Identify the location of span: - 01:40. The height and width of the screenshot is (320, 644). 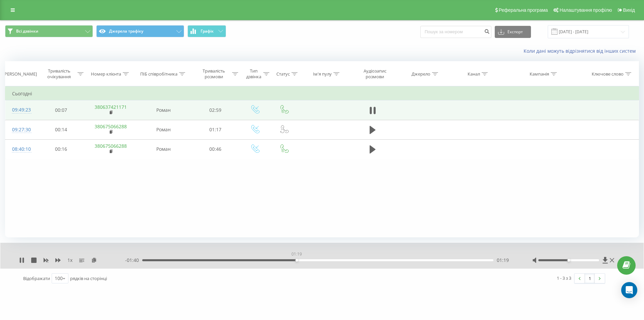
(134, 260).